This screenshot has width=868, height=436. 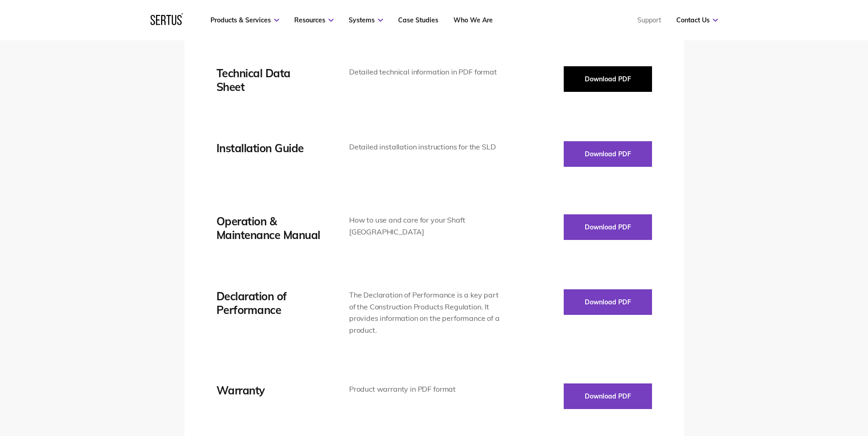 What do you see at coordinates (269, 80) in the screenshot?
I see `div: Technical Data Sheet` at bounding box center [269, 80].